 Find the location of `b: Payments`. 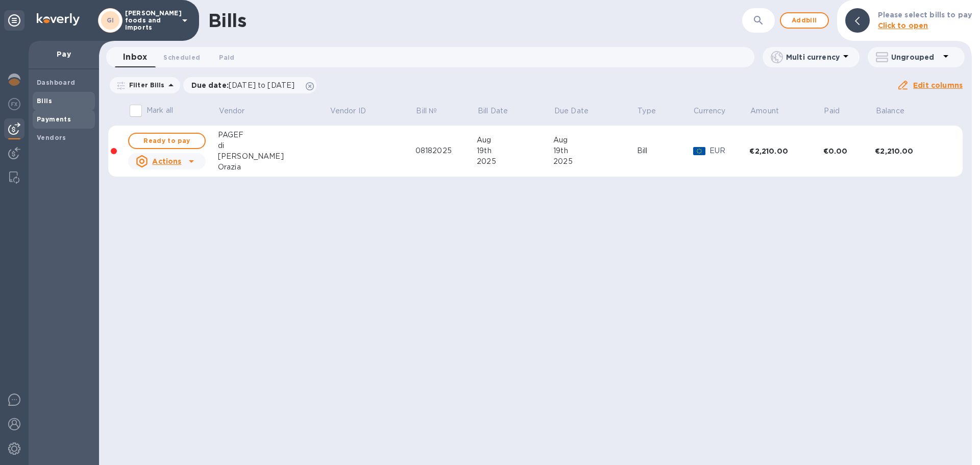

b: Payments is located at coordinates (54, 119).